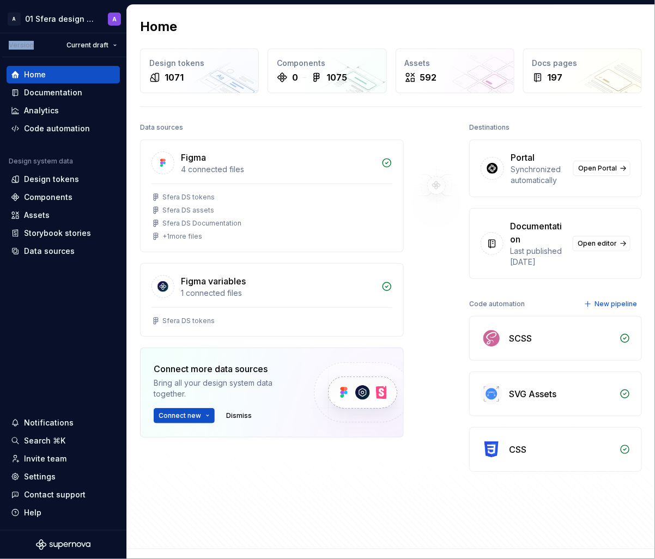  Describe the element at coordinates (63, 129) in the screenshot. I see `a: Code automation` at that location.